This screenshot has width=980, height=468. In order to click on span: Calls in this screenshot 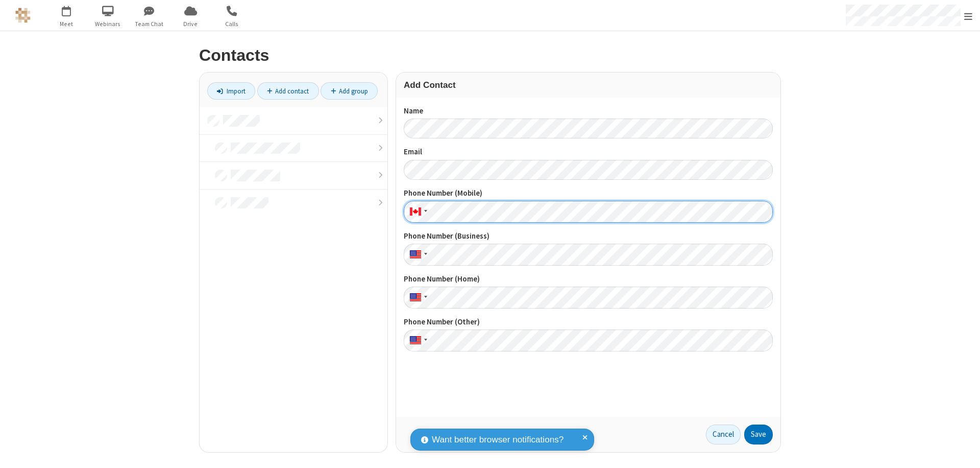, I will do `click(232, 24)`.